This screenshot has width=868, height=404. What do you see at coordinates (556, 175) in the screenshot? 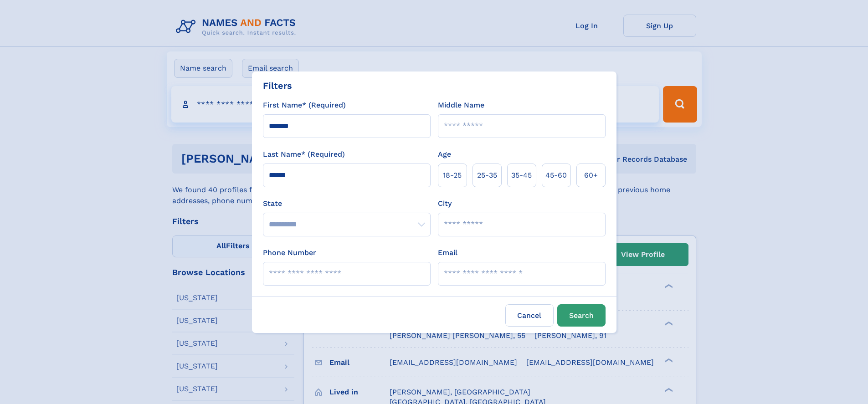
I see `span: 45‑60` at bounding box center [556, 175].